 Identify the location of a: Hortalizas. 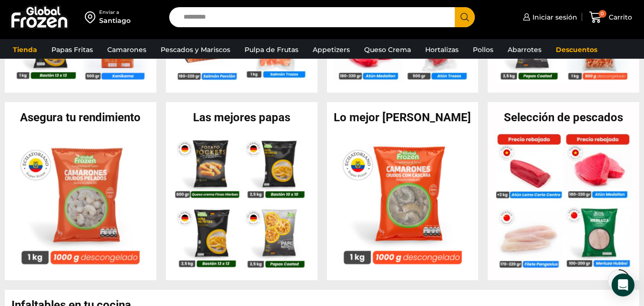
(442, 50).